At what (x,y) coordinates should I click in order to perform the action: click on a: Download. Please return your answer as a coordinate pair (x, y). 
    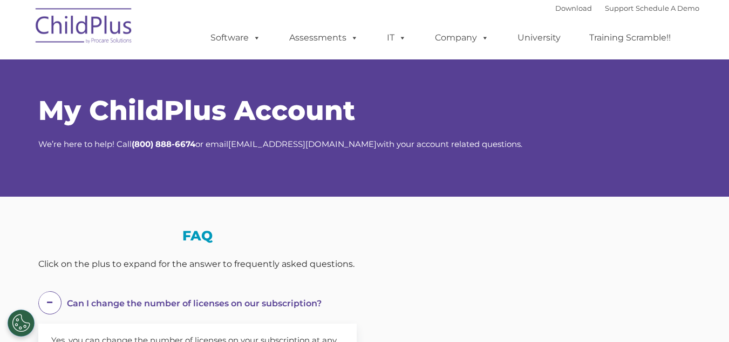
    Looking at the image, I should click on (574, 8).